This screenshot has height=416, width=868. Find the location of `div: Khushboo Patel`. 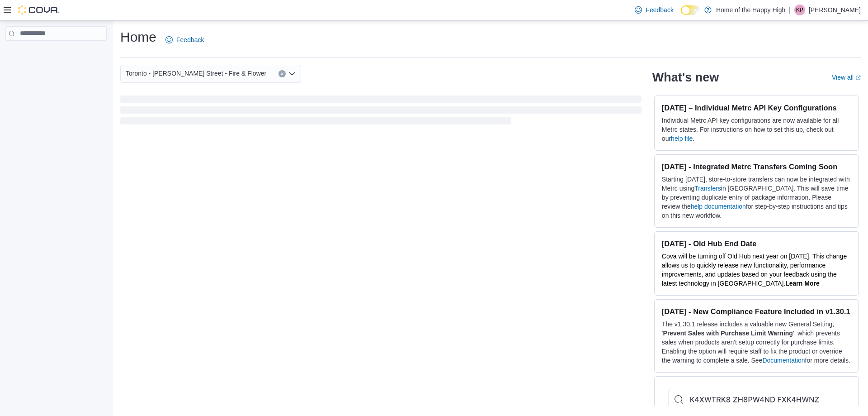

div: Khushboo Patel is located at coordinates (800, 10).